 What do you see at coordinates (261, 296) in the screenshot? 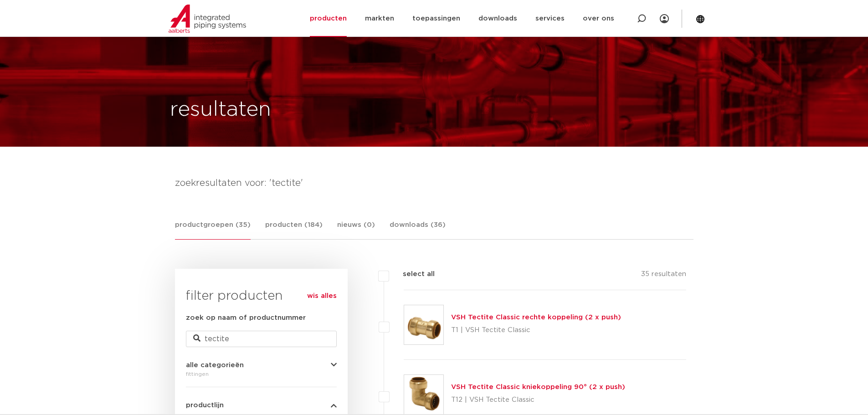
I see `h3: filter producten` at bounding box center [261, 296].